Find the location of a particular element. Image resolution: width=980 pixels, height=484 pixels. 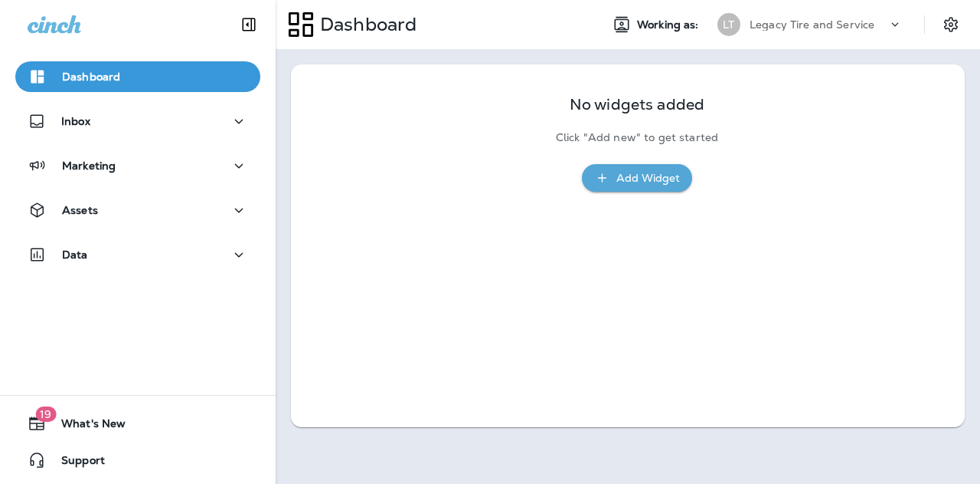

button: Settings is located at coordinates (951, 24).